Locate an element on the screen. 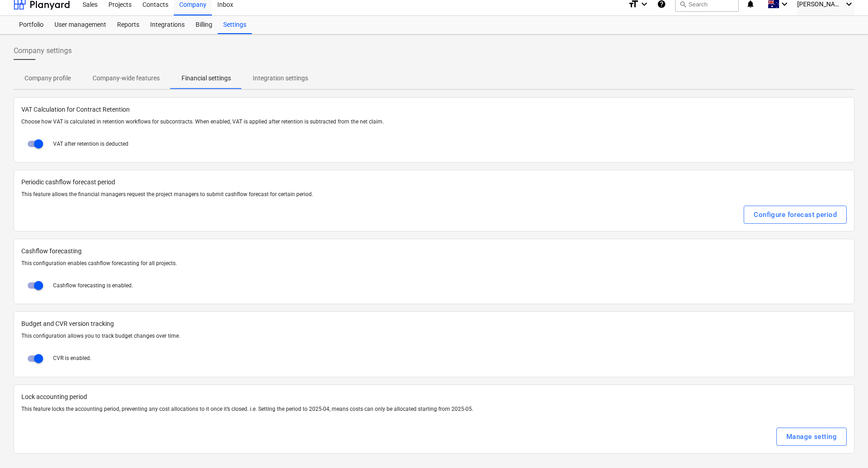 The height and width of the screenshot is (468, 868). a: Billing is located at coordinates (203, 25).